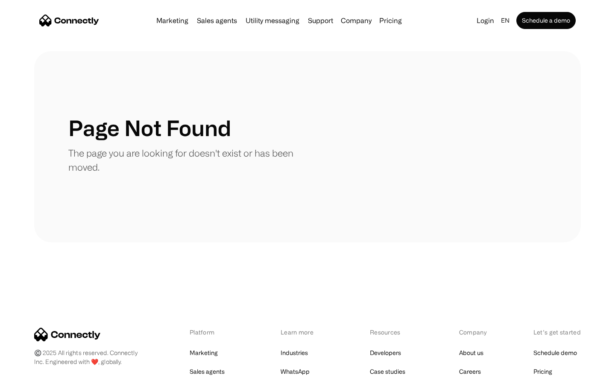 This screenshot has width=615, height=384. I want to click on div: Resources, so click(392, 332).